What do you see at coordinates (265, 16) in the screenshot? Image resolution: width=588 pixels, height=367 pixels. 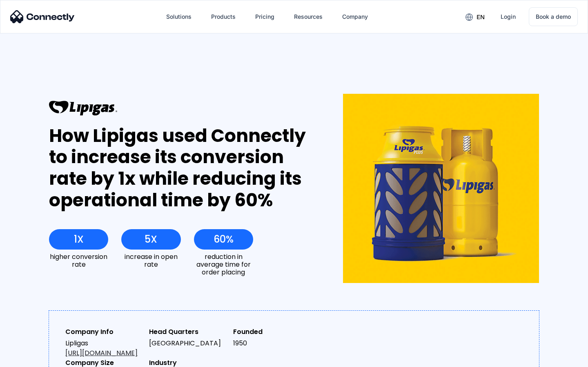 I see `a: Pricing` at bounding box center [265, 16].